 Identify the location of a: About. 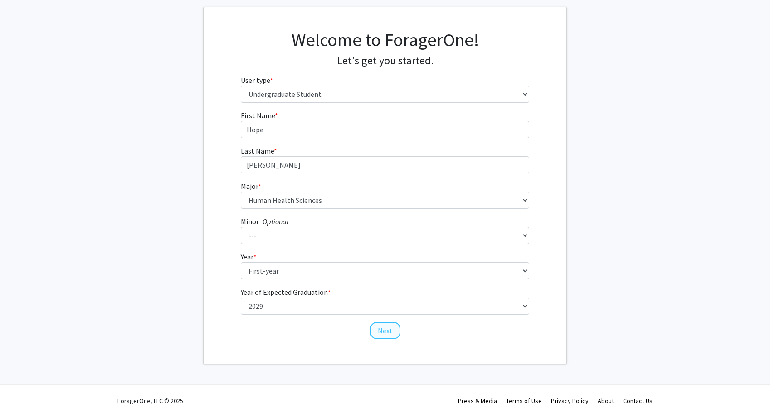
(606, 401).